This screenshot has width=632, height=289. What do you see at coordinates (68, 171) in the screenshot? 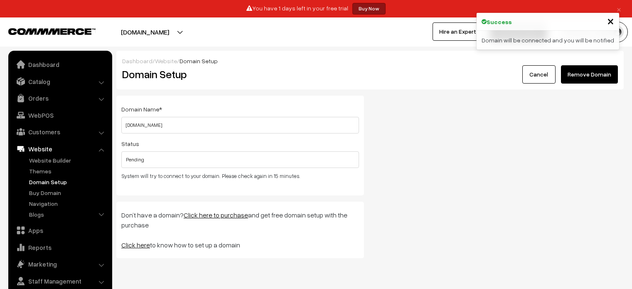
I see `a: Themes` at bounding box center [68, 171].